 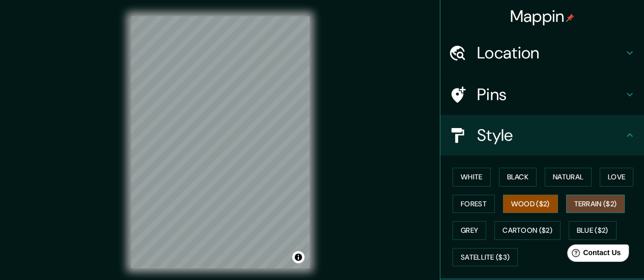 What do you see at coordinates (531, 204) in the screenshot?
I see `button: Wood ($2)` at bounding box center [531, 204].